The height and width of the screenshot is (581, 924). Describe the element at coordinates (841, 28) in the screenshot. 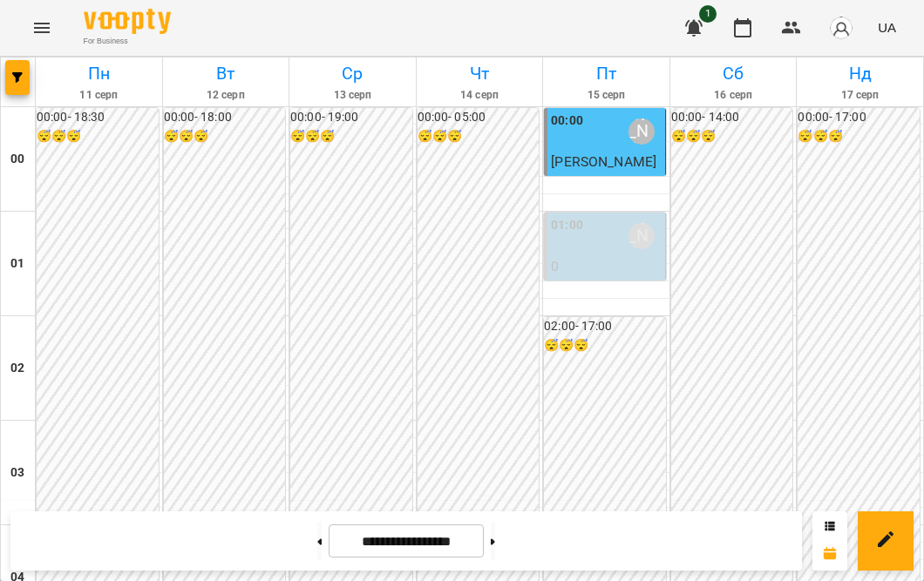

I see `img: avatar_s.png` at that location.